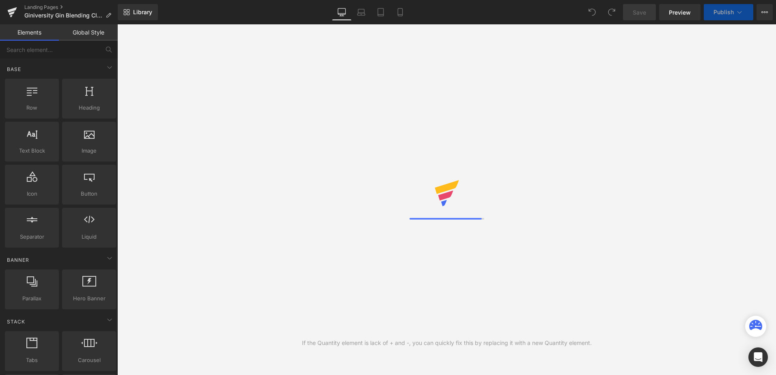 This screenshot has width=776, height=375. I want to click on span: Publish, so click(723, 12).